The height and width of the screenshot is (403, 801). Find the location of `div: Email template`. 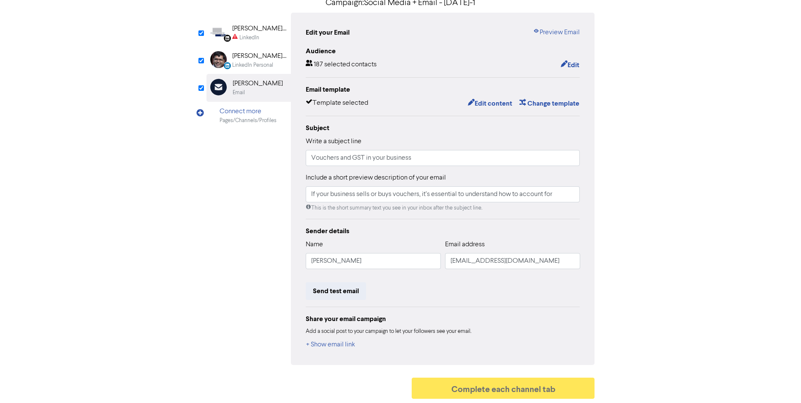

div: Email template is located at coordinates (443, 90).